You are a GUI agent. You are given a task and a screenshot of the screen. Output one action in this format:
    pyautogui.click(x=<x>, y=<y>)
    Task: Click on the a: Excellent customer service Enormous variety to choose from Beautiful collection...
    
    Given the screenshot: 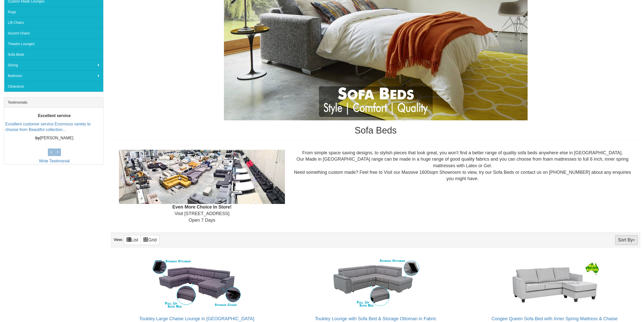 What is the action you would take?
    pyautogui.click(x=48, y=127)
    